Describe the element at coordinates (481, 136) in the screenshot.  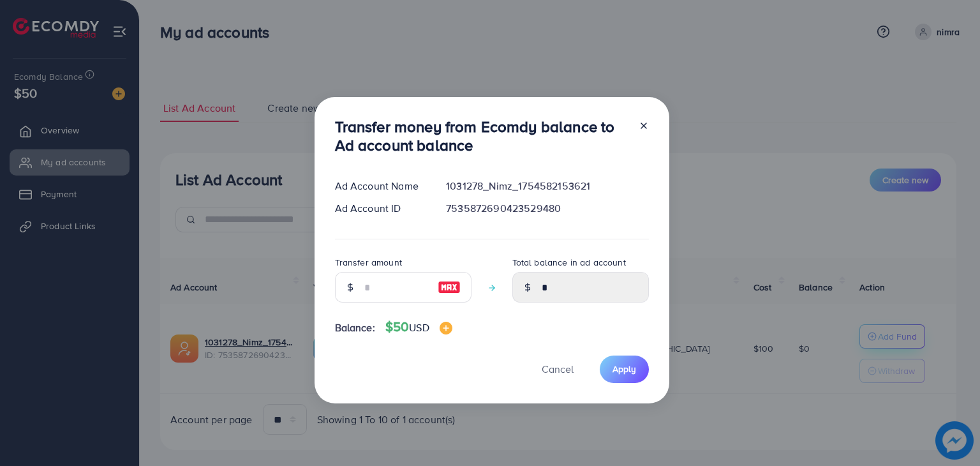
I see `h3: Transfer money from Ecomdy balance to Ad account balance` at that location.